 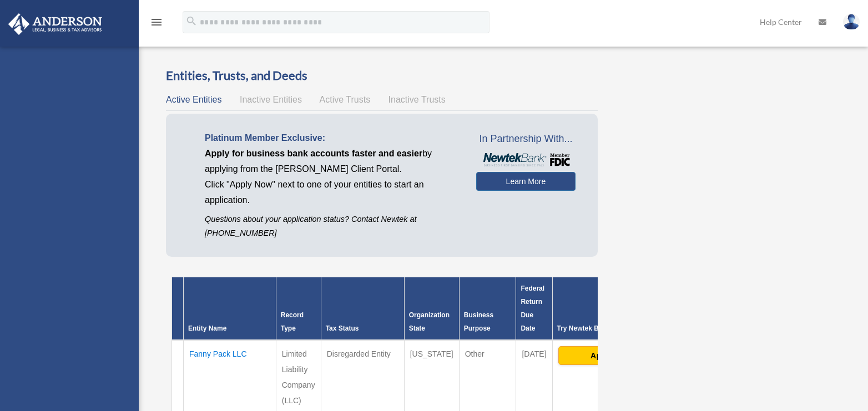 What do you see at coordinates (194, 99) in the screenshot?
I see `span: Active Entities` at bounding box center [194, 99].